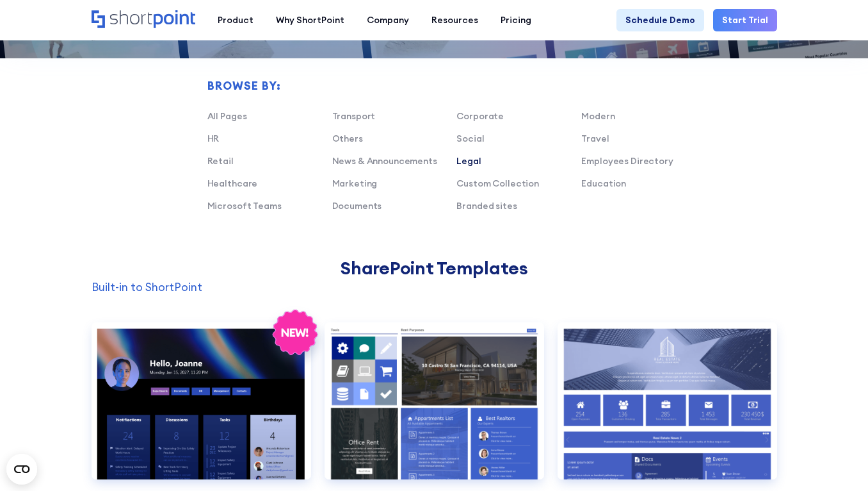 This screenshot has width=868, height=491. Describe the element at coordinates (232, 183) in the screenshot. I see `a: Healthcare` at that location.